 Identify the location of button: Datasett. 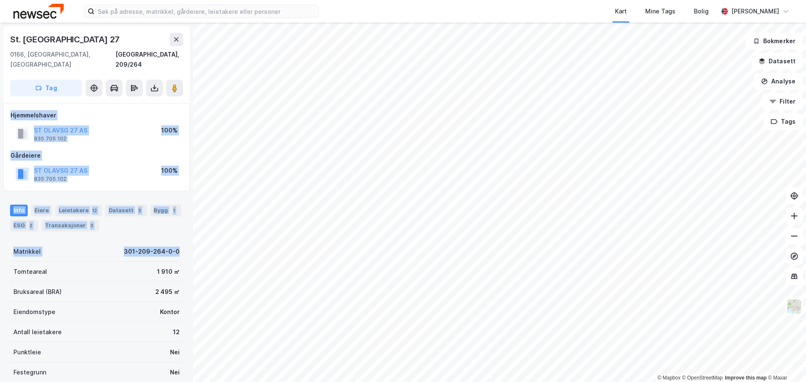
(777, 61).